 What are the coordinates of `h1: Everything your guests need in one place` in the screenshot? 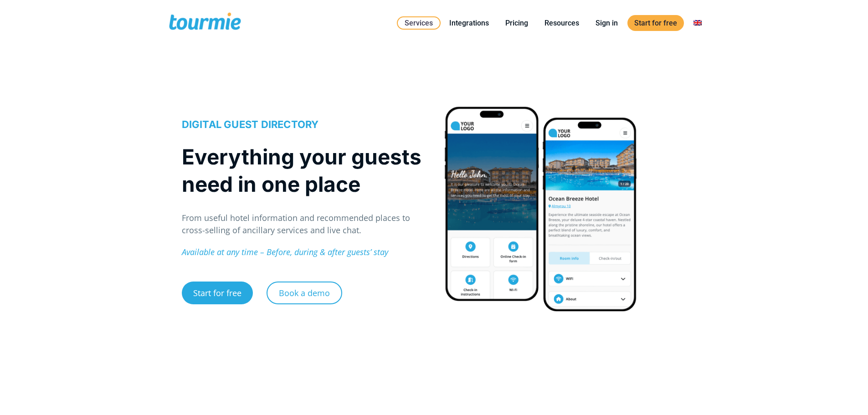 It's located at (303, 170).